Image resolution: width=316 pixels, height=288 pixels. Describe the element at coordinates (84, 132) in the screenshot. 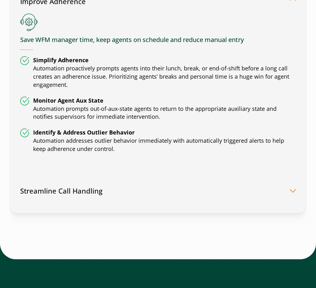

I see `strong: Identify & Address Outlier Behavior` at that location.